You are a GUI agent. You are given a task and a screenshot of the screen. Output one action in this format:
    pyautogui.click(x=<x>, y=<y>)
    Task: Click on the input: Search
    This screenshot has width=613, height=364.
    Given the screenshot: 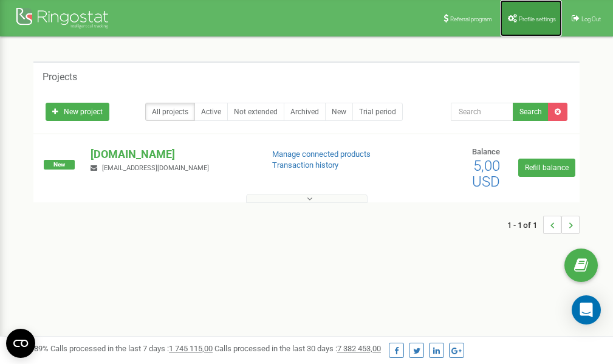 What is the action you would take?
    pyautogui.click(x=482, y=112)
    